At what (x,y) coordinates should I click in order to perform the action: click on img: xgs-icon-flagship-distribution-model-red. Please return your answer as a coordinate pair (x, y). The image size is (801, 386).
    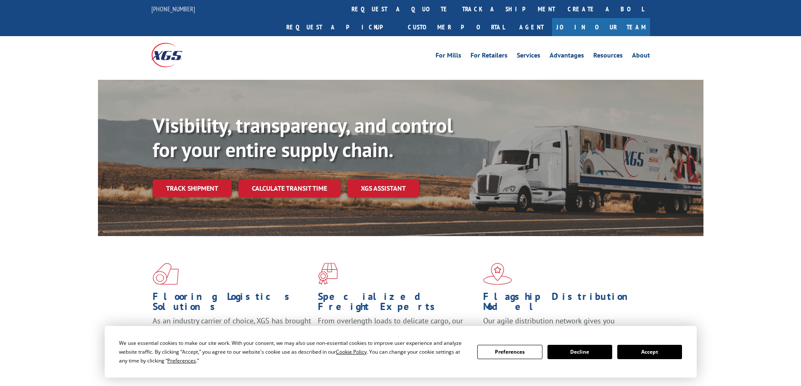
    Looking at the image, I should click on (497, 274).